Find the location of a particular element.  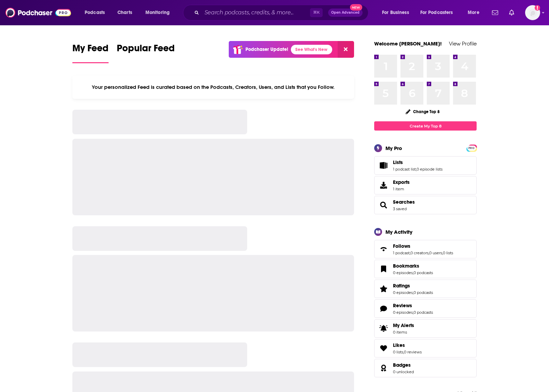

a: Podchaser - Follow, Share and Rate Podcasts is located at coordinates (38, 12).